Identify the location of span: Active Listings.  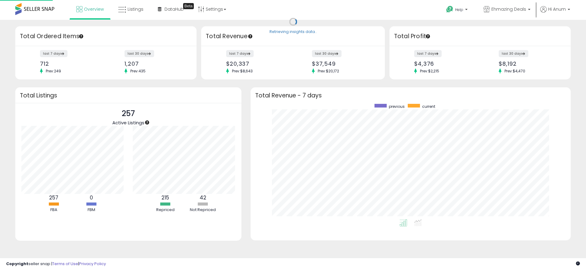
(128, 122).